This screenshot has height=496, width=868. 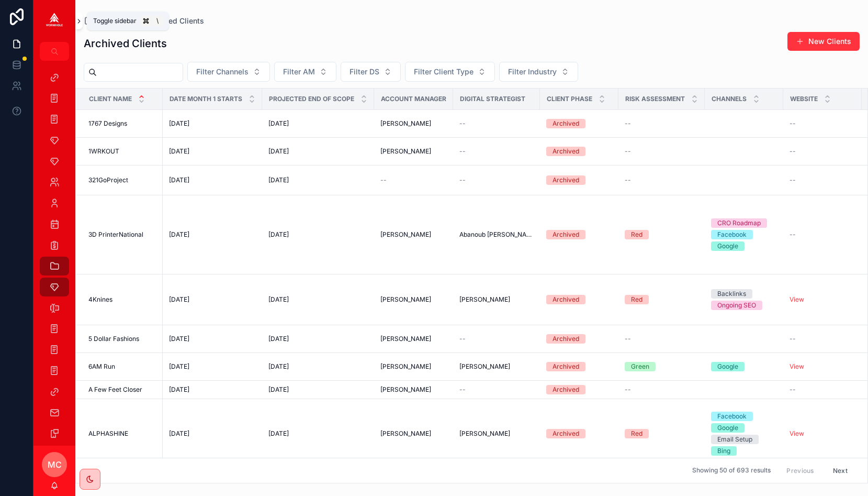 What do you see at coordinates (115, 234) in the screenshot?
I see `span: 3D PrinterNational` at bounding box center [115, 234].